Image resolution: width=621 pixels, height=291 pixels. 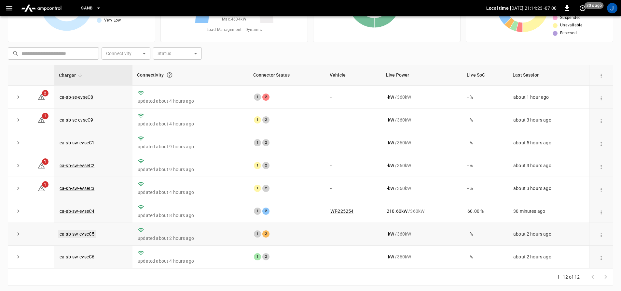 What do you see at coordinates (571, 25) in the screenshot?
I see `span: Unavailable` at bounding box center [571, 25].